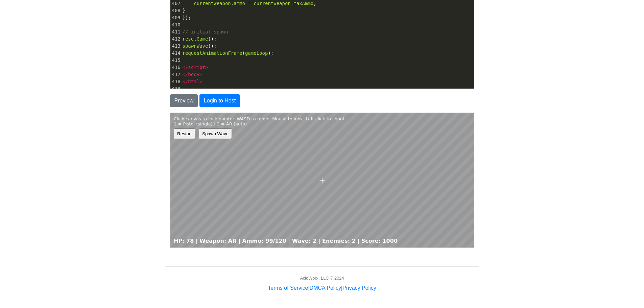  I want to click on a: DMCA Policy, so click(326, 288).